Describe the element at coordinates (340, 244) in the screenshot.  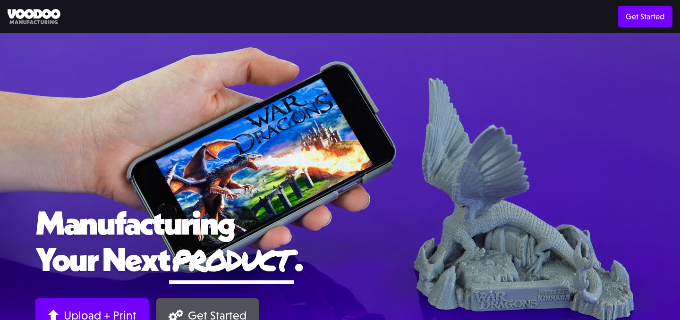
I see `h1: Manufacturing Your Next .` at that location.